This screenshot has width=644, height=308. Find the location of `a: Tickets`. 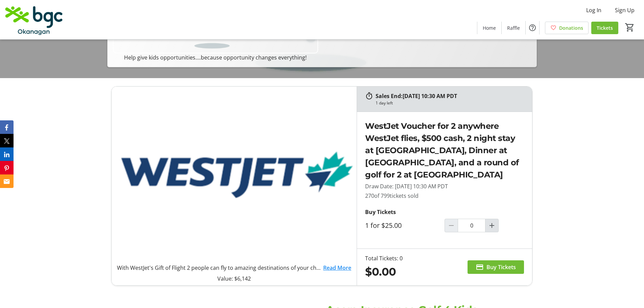

a: Tickets is located at coordinates (605, 28).